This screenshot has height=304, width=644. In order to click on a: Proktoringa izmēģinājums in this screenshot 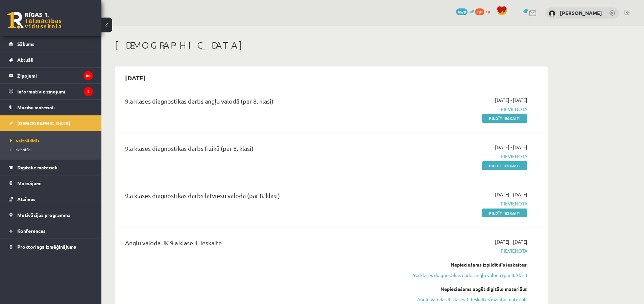, I will do `click(51, 247)`.